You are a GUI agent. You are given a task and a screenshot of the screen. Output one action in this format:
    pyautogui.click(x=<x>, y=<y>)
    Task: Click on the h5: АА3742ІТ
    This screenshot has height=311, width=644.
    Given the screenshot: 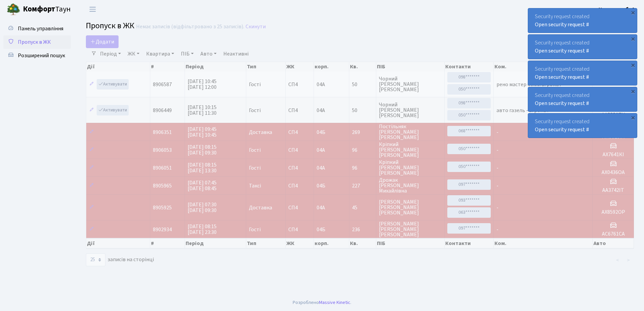 What is the action you would take?
    pyautogui.click(x=613, y=190)
    